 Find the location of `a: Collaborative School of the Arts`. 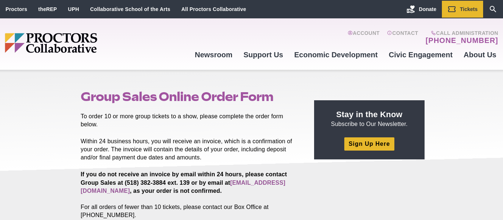

a: Collaborative School of the Arts is located at coordinates (130, 9).